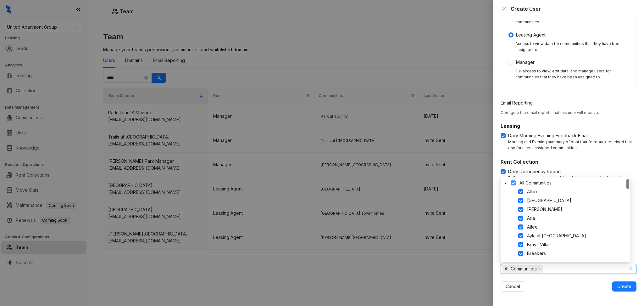 This screenshot has width=644, height=306. I want to click on span: Ayla at Castle Hills, so click(576, 236).